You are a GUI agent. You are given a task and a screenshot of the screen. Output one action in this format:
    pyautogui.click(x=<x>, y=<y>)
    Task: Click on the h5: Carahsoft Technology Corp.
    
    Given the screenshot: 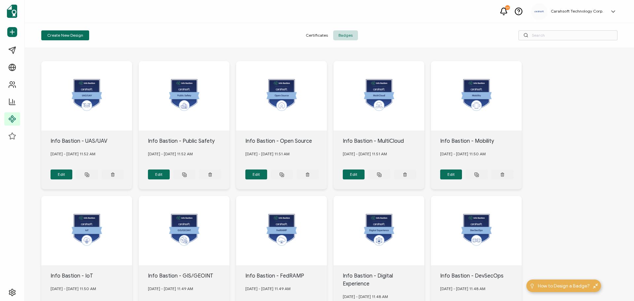 What is the action you would take?
    pyautogui.click(x=577, y=11)
    